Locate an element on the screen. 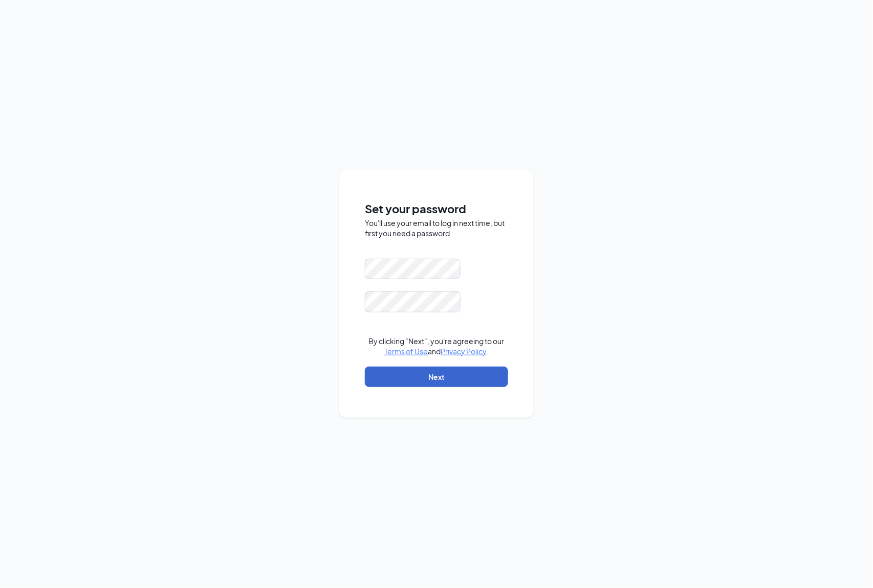 Image resolution: width=873 pixels, height=588 pixels. a: Privacy Policy is located at coordinates (464, 351).